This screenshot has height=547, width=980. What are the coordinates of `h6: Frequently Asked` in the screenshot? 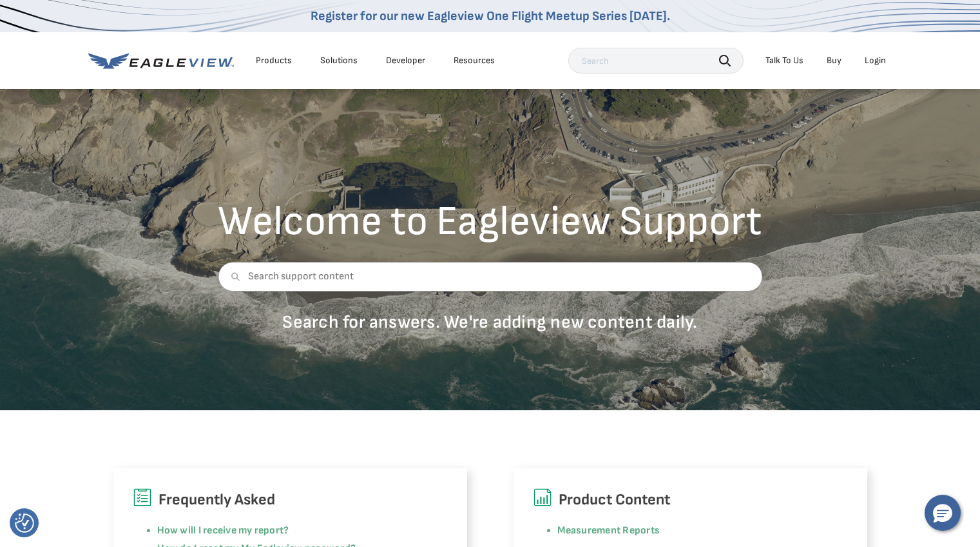 It's located at (290, 500).